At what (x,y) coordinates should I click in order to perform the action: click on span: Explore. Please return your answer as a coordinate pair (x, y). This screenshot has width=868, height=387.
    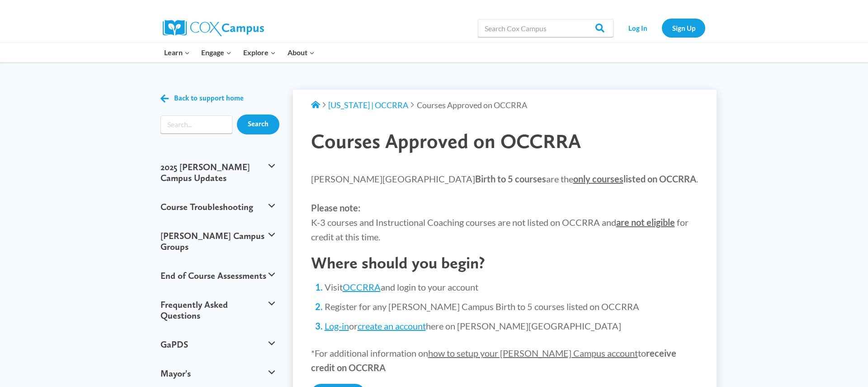
    Looking at the image, I should click on (260, 53).